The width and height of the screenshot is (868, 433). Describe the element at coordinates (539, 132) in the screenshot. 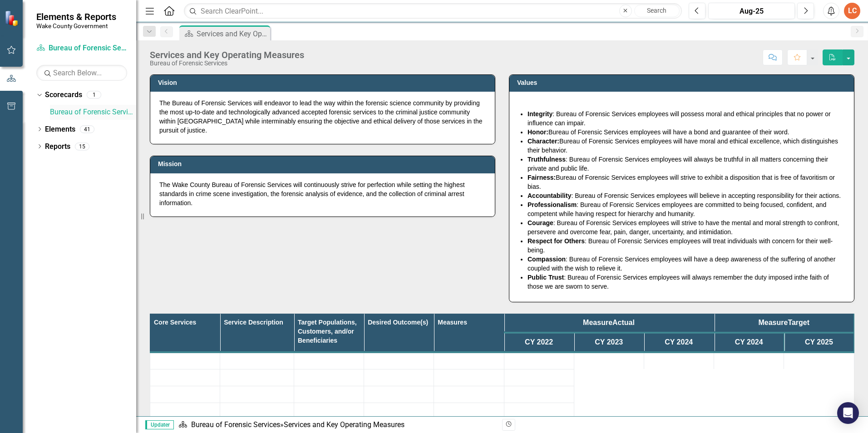

I see `span: Honor:` at that location.